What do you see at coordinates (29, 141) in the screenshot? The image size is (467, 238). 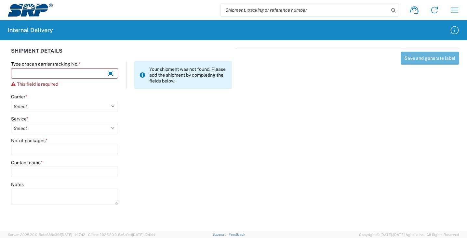 I see `label: No. of packages` at bounding box center [29, 141].